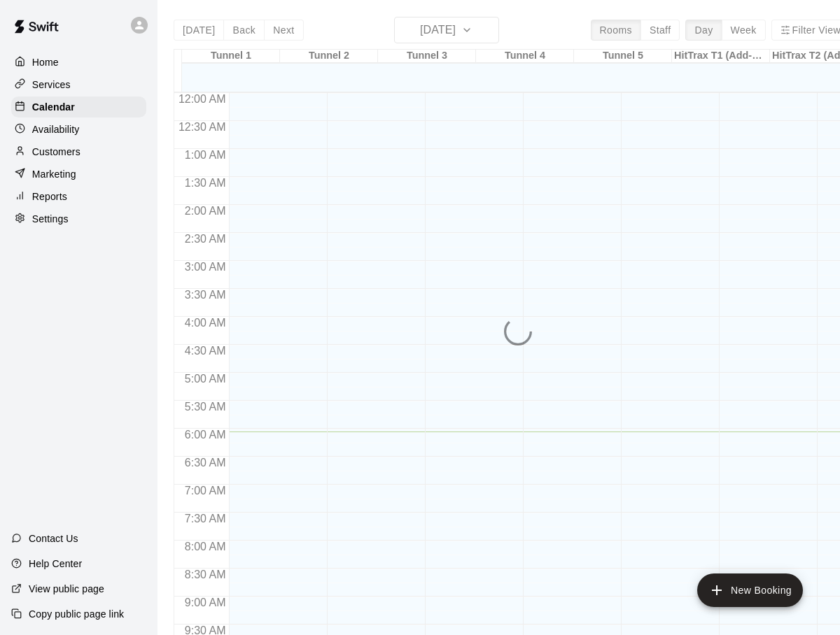 The width and height of the screenshot is (840, 635). What do you see at coordinates (78, 174) in the screenshot?
I see `a: Marketing` at bounding box center [78, 174].